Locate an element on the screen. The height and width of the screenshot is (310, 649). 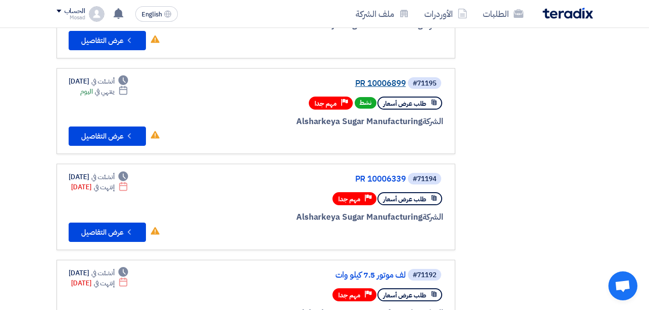
button: English is located at coordinates (157, 14).